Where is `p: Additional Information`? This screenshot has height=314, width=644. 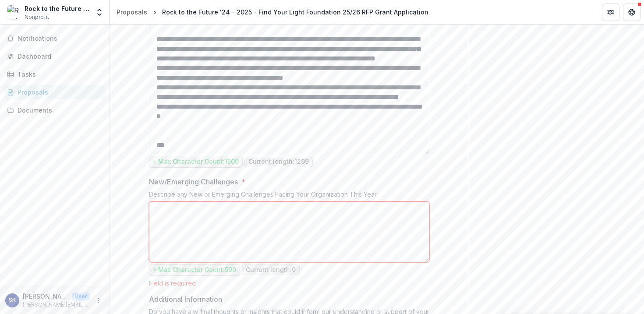 p: Additional Information is located at coordinates (185, 299).